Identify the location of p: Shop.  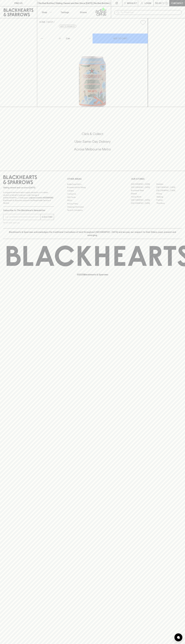
(44, 12).